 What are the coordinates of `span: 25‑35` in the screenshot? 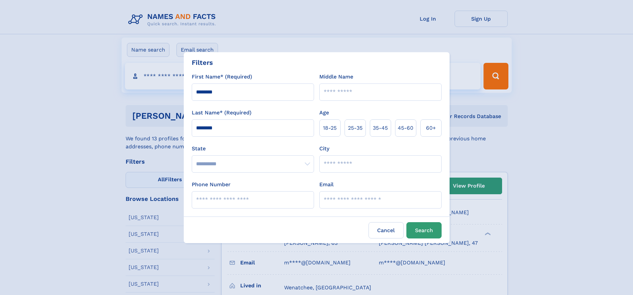 It's located at (355, 128).